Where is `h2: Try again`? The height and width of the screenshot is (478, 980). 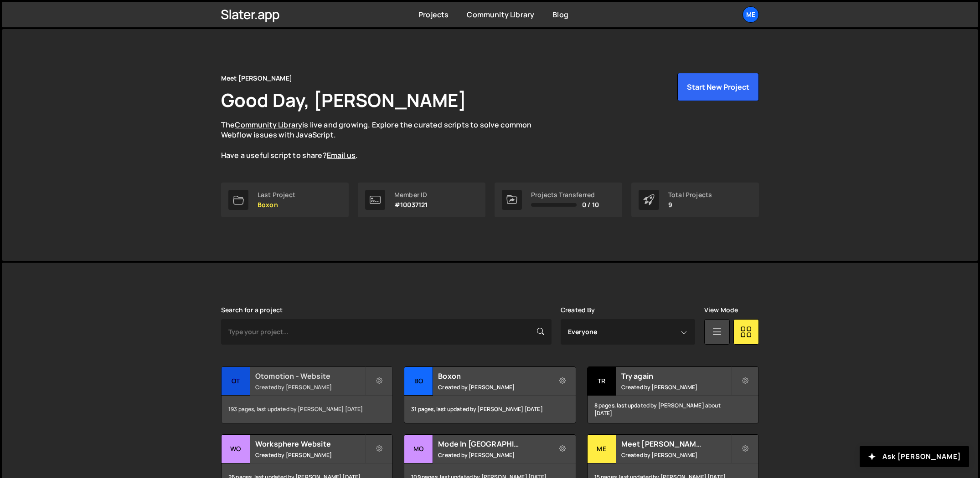 h2: Try again is located at coordinates (676, 376).